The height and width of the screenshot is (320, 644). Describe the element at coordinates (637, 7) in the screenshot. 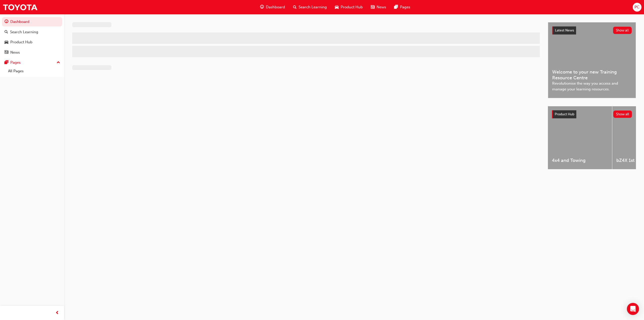

I see `button: PC` at that location.